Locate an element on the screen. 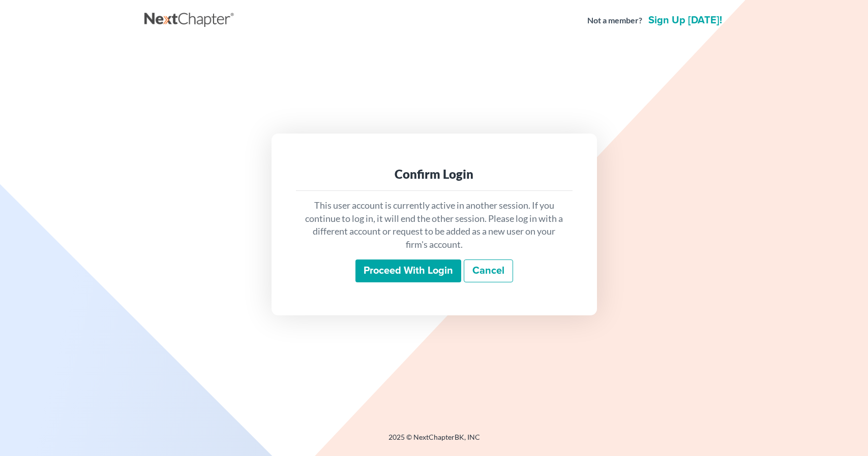  div: Confirm Login is located at coordinates (434, 174).